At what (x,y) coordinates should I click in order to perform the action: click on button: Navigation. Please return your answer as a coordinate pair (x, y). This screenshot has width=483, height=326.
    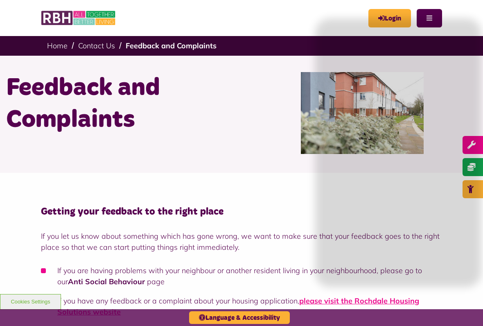
    Looking at the image, I should click on (429, 18).